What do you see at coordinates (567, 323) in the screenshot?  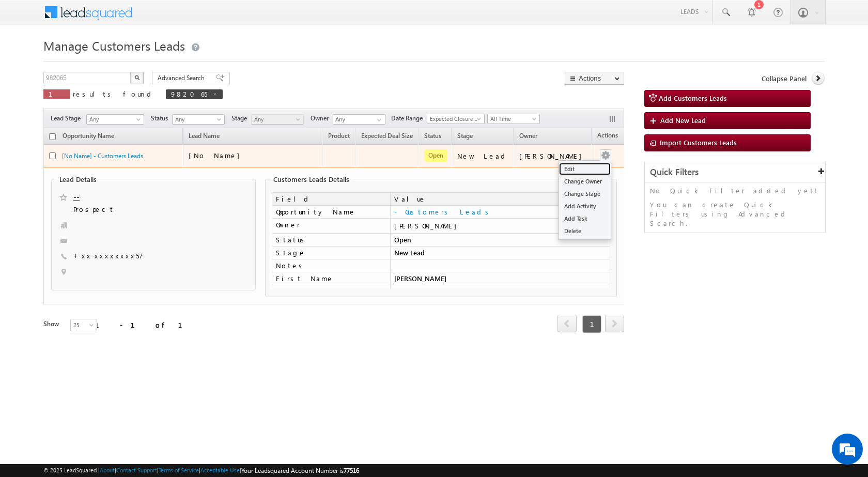 I see `span: prev` at bounding box center [567, 323].